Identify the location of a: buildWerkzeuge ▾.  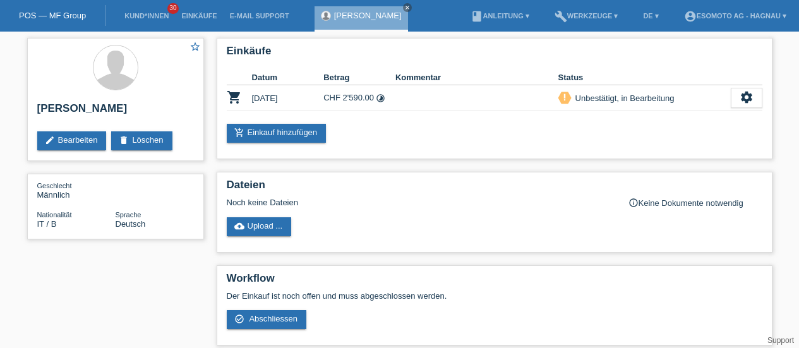
(586, 16).